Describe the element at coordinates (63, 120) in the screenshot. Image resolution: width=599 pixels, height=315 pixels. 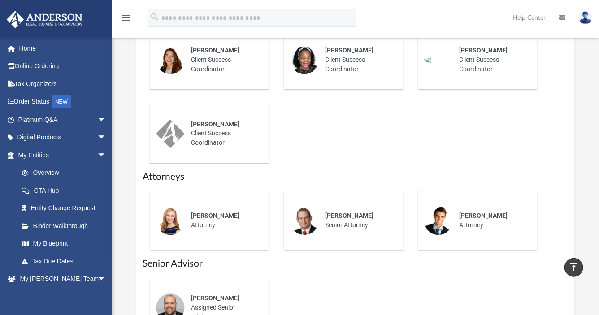
I see `a: Platinum Q&Aarrow_drop_down` at that location.